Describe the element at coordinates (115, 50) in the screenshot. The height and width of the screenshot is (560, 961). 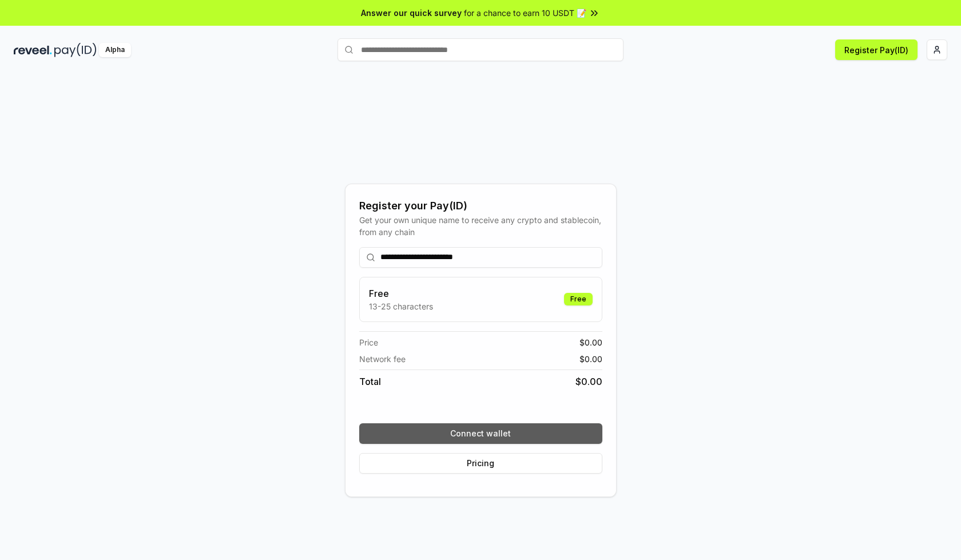
I see `div: Alpha` at that location.